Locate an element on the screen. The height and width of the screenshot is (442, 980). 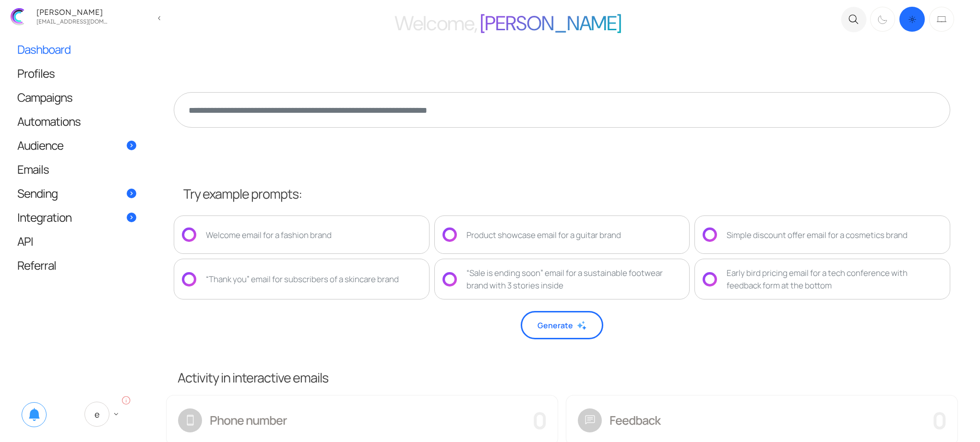
a: Sending is located at coordinates (76, 193).